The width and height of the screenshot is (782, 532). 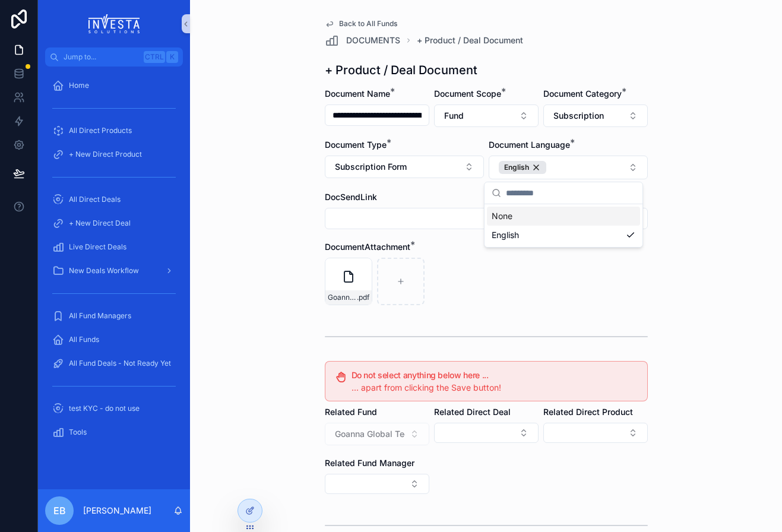 I want to click on a: Tools, so click(x=114, y=432).